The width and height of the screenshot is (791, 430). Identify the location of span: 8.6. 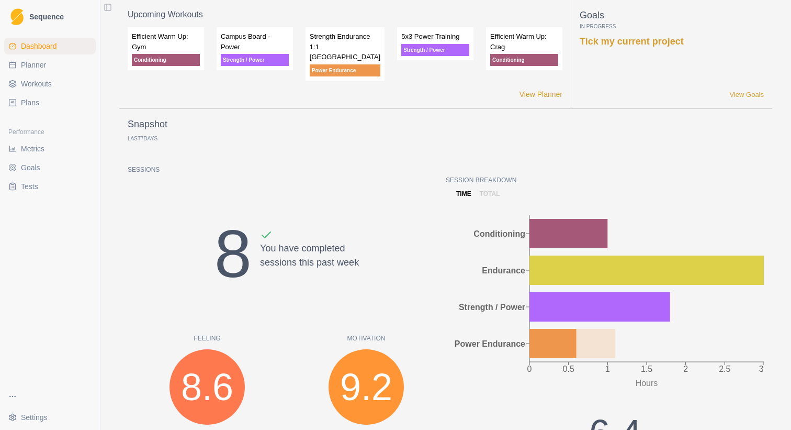
(207, 387).